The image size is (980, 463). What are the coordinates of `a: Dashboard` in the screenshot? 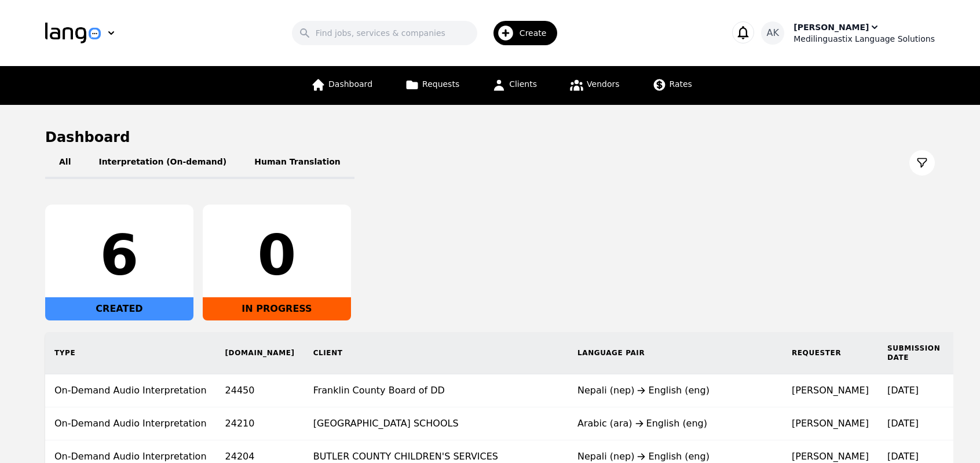 It's located at (342, 85).